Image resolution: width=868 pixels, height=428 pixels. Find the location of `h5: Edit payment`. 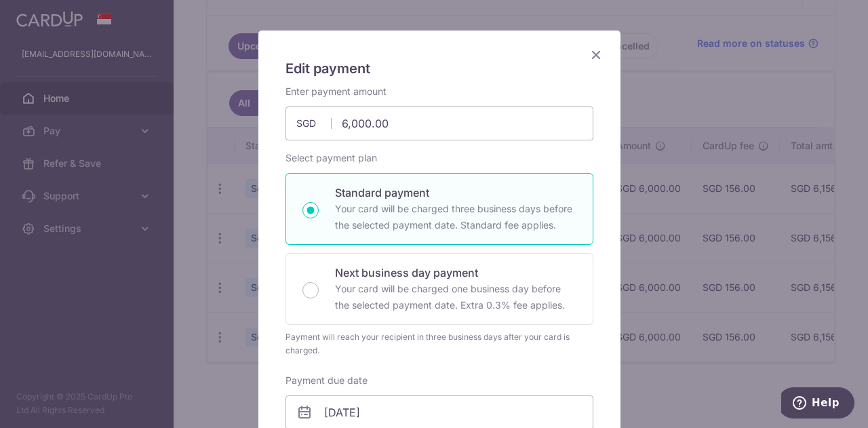

h5: Edit payment is located at coordinates (440, 68).